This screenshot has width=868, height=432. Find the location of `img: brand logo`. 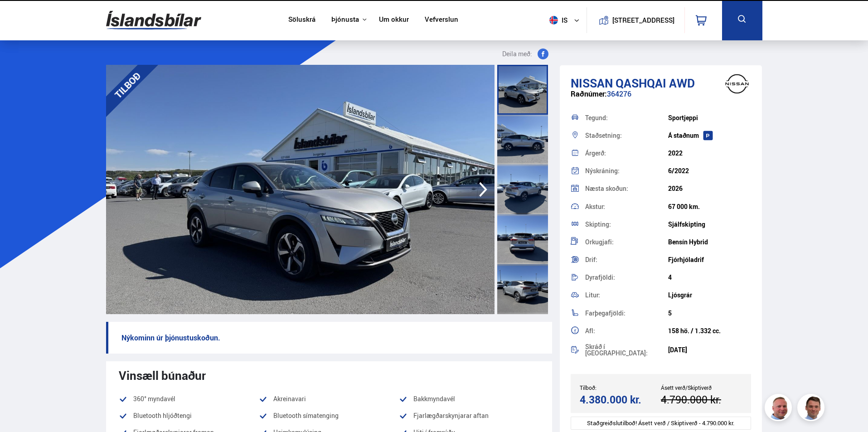

img: brand logo is located at coordinates (737, 84).